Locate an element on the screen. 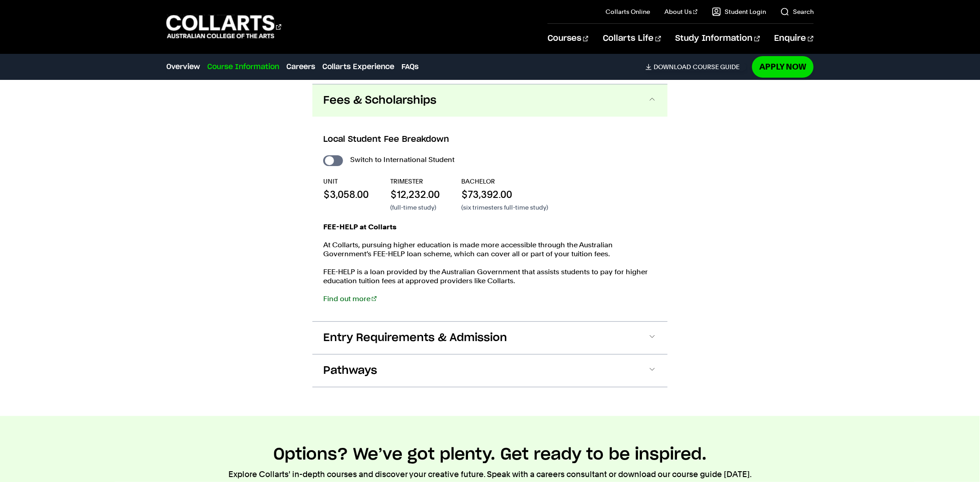  a: Enquire is located at coordinates (793, 38).